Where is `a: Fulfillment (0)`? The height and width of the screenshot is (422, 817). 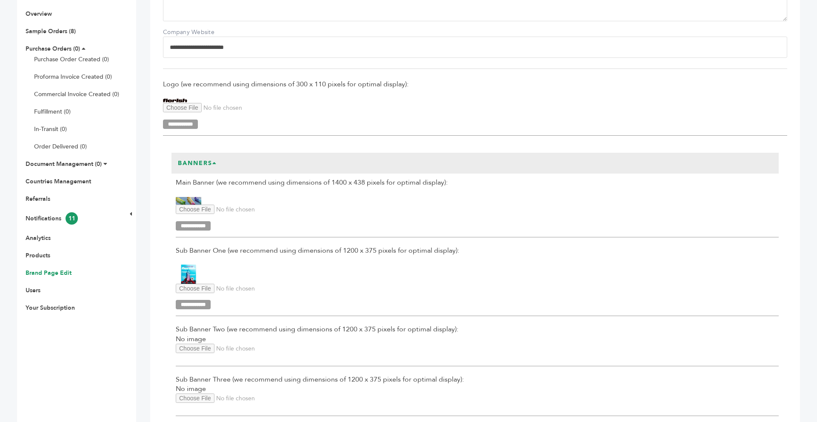 a: Fulfillment (0) is located at coordinates (52, 112).